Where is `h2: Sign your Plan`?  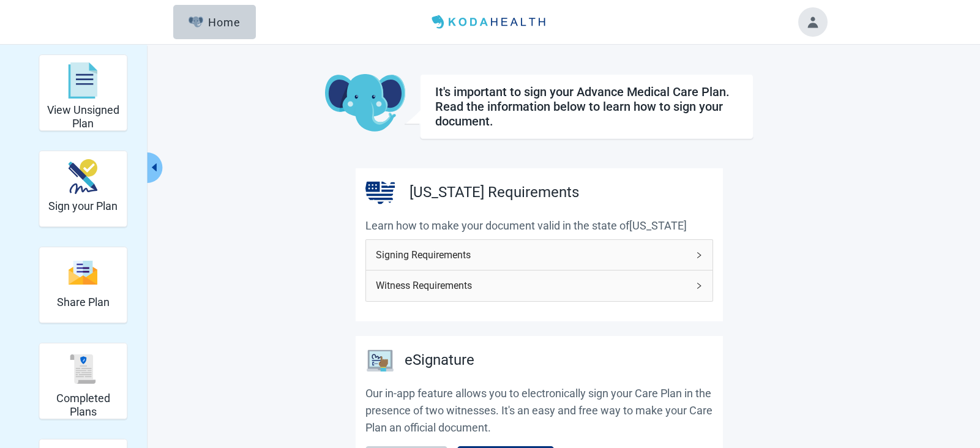 h2: Sign your Plan is located at coordinates (82, 206).